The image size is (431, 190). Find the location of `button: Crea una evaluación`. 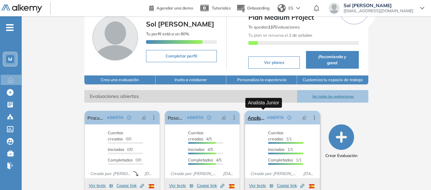

button: Crea una evaluación is located at coordinates (120, 80).